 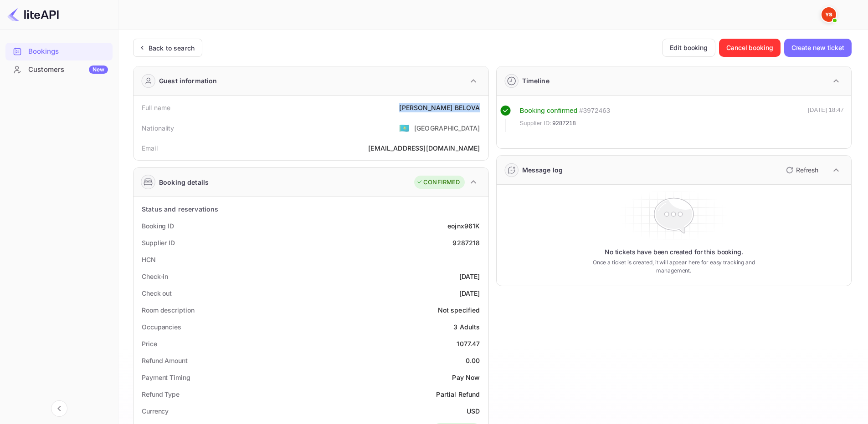 What do you see at coordinates (750, 48) in the screenshot?
I see `button: Cancel booking` at bounding box center [750, 48].